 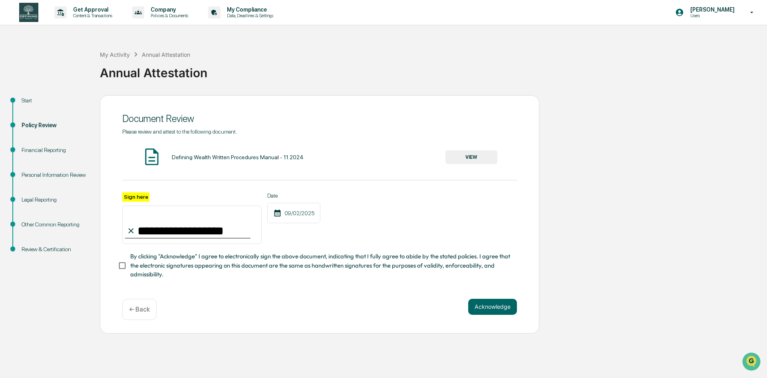 I want to click on button: VIEW, so click(x=471, y=157).